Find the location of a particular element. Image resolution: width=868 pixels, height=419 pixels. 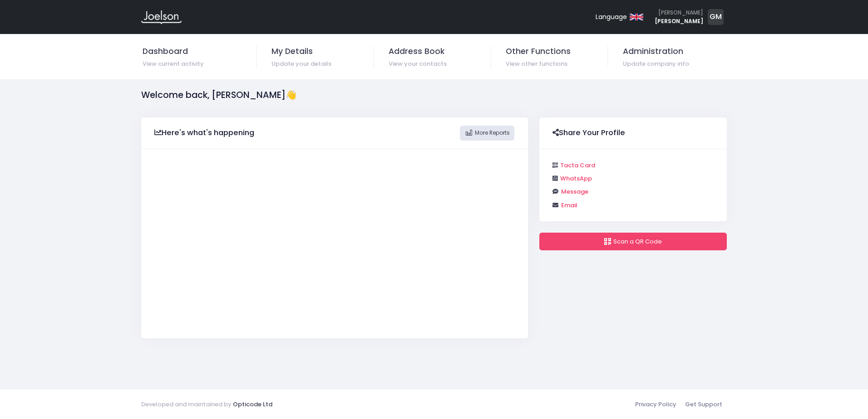

span: View current activity is located at coordinates (200, 64).